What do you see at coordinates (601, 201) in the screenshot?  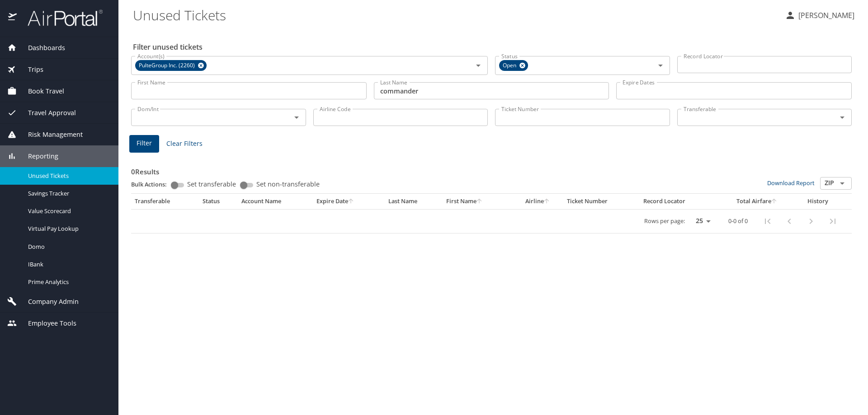 I see `th: Ticket Number` at bounding box center [601, 201].